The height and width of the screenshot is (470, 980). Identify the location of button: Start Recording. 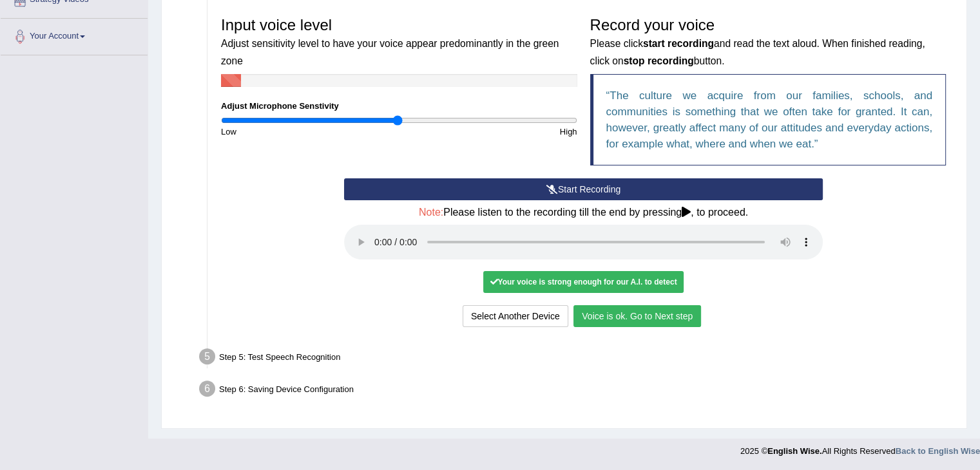
(583, 189).